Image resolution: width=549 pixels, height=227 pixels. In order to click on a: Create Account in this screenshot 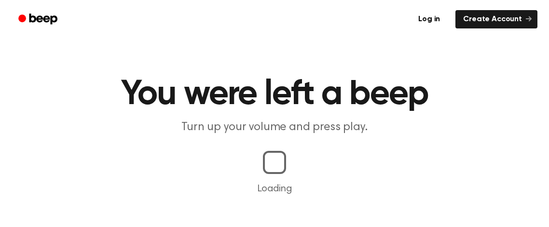, I will do `click(496, 19)`.